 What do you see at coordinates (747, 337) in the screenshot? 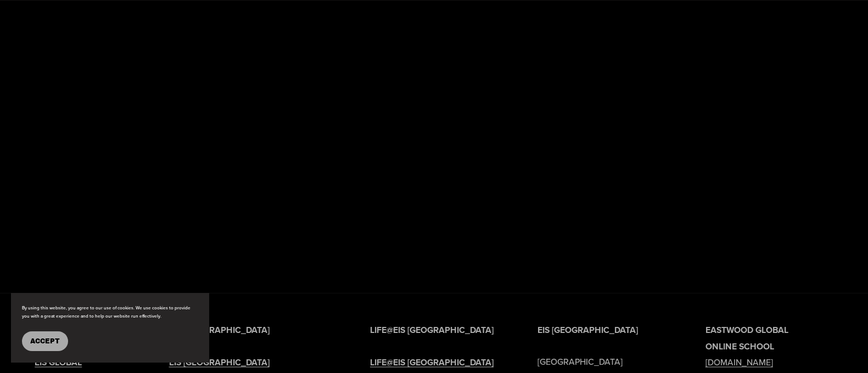
I see `strong: EASTWOOD GLOBAL ONLINE SCHOOL` at bounding box center [747, 337].